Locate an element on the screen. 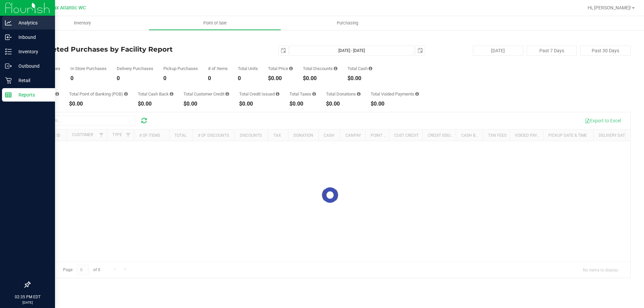 The width and height of the screenshot is (644, 308). div: # of Items is located at coordinates (218, 69).